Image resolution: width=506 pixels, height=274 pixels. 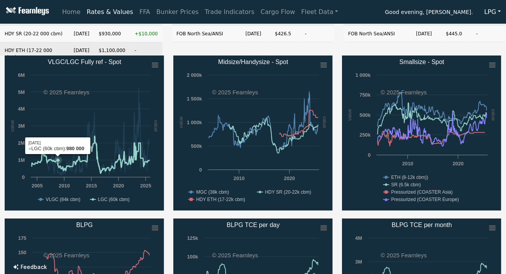 What do you see at coordinates (253, 225) in the screenshot?
I see `text: BLPG TCE per day` at bounding box center [253, 225].